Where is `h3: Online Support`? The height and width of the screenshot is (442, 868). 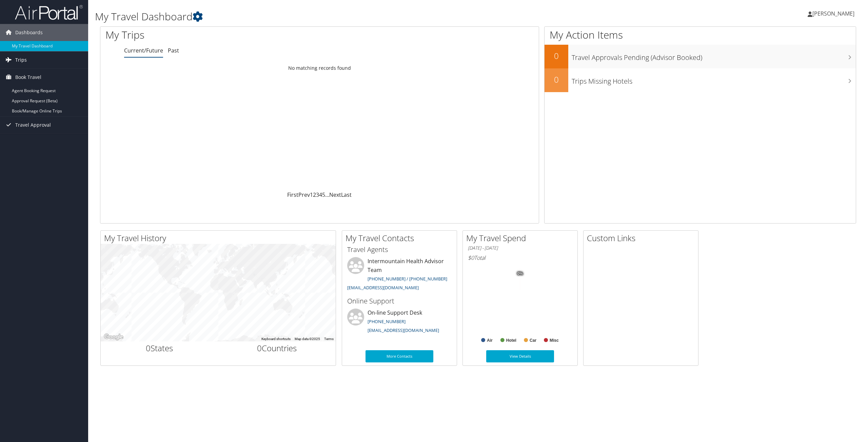 h3: Online Support is located at coordinates (399, 301).